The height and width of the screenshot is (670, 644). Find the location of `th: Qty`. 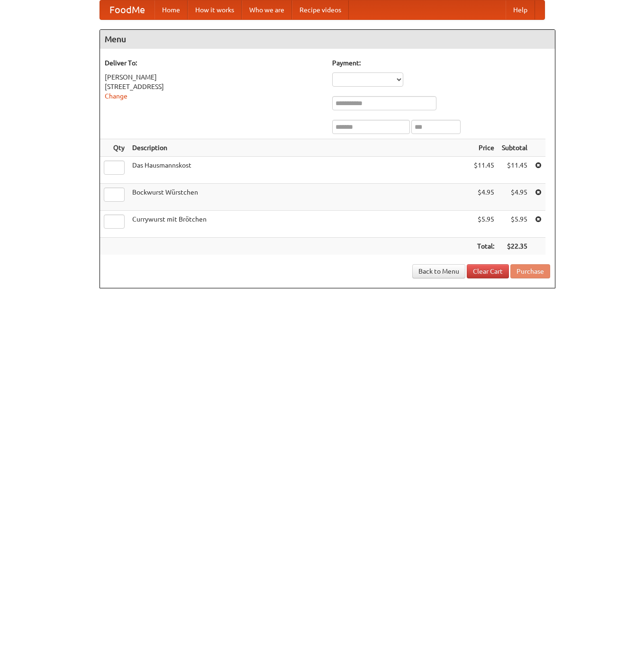

th: Qty is located at coordinates (114, 147).